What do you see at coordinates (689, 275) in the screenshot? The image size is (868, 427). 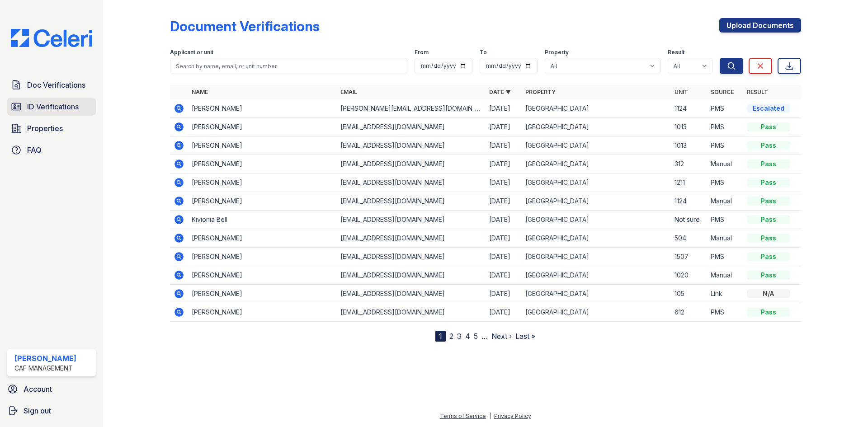 I see `td: 1020` at bounding box center [689, 275].